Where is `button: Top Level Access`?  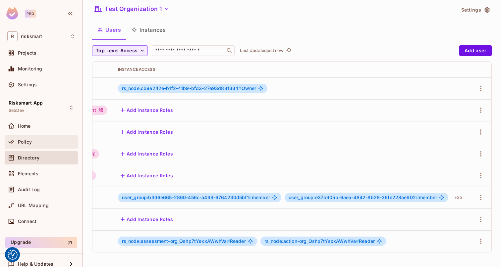
button: Top Level Access is located at coordinates (120, 51).